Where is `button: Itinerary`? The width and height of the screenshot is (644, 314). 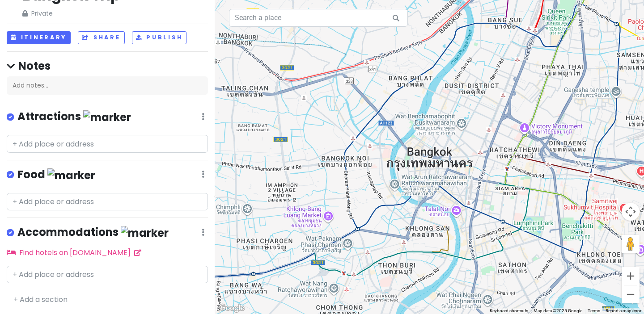 button: Itinerary is located at coordinates (38, 38).